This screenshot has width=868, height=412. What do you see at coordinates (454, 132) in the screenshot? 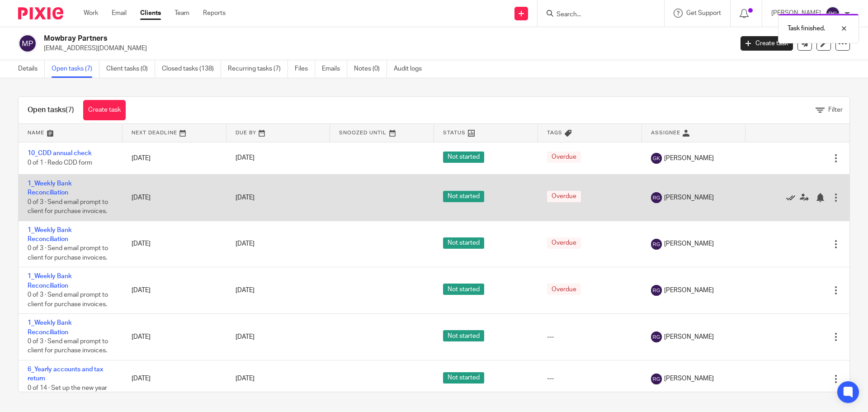
I see `span: Status` at bounding box center [454, 132].